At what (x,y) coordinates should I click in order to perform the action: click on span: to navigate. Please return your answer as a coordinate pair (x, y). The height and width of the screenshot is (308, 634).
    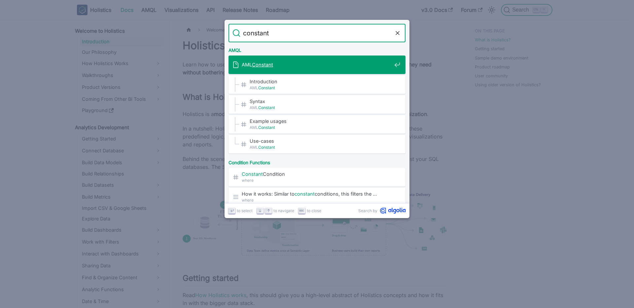
    Looking at the image, I should click on (284, 210).